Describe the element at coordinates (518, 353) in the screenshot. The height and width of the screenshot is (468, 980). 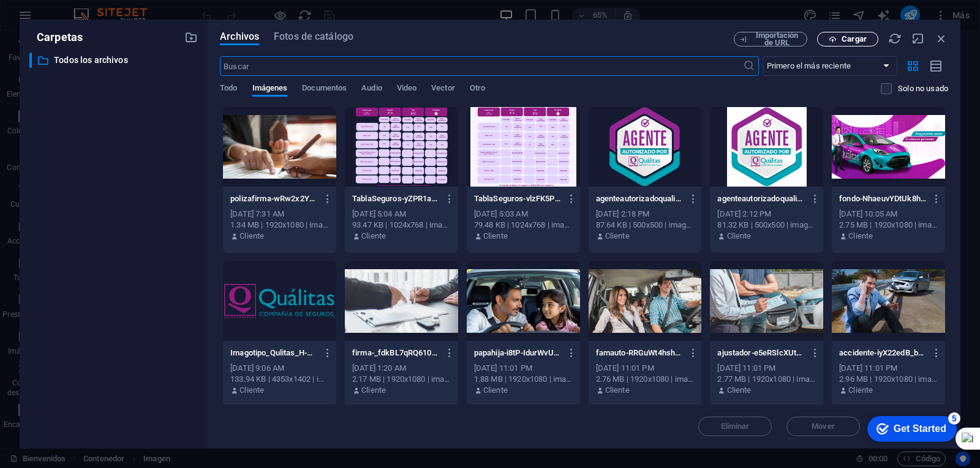
I see `p: papahija-i8tP-IdurWvU-drFKw7Qlw-fXzw677zs7Xvrit4aadl6g.png` at that location.